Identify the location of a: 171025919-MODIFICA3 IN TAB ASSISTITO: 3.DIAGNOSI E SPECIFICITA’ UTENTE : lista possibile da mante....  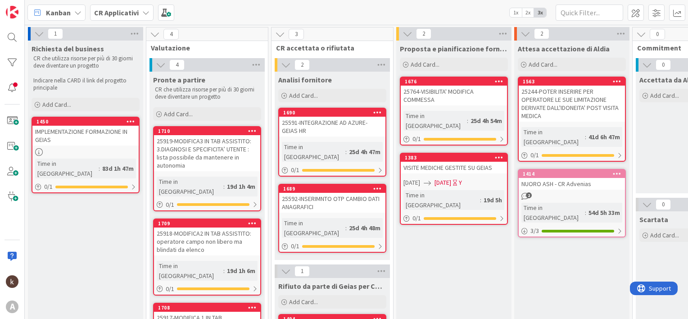
(207, 168).